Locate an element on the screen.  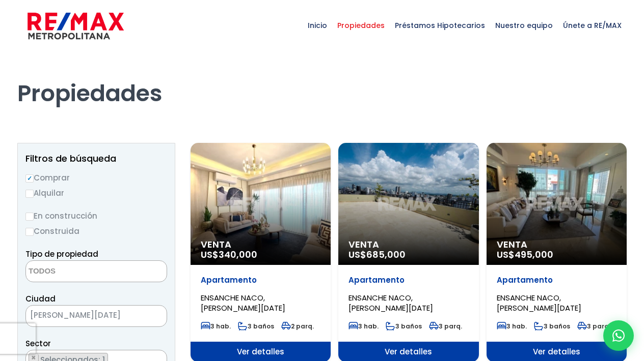
img: remax-metropolitana-logo is located at coordinates (75, 26).